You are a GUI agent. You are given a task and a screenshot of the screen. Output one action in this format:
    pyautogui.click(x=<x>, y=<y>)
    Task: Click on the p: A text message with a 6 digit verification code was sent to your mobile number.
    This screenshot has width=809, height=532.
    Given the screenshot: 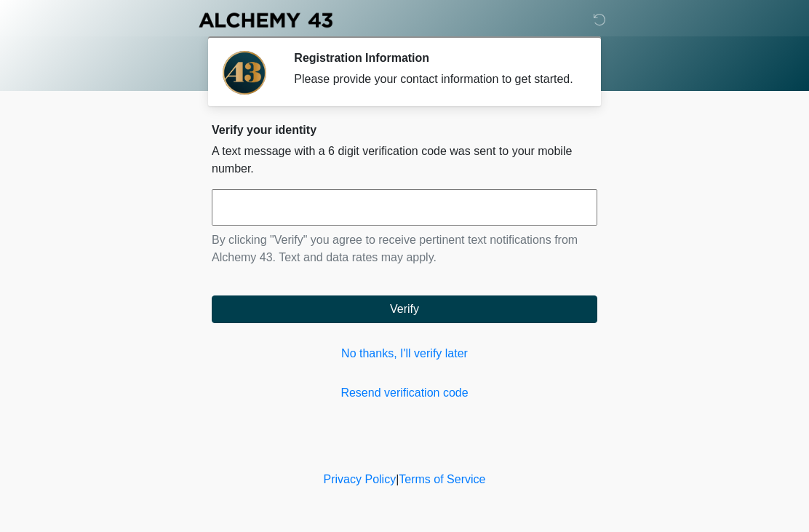 What is the action you would take?
    pyautogui.click(x=404, y=160)
    